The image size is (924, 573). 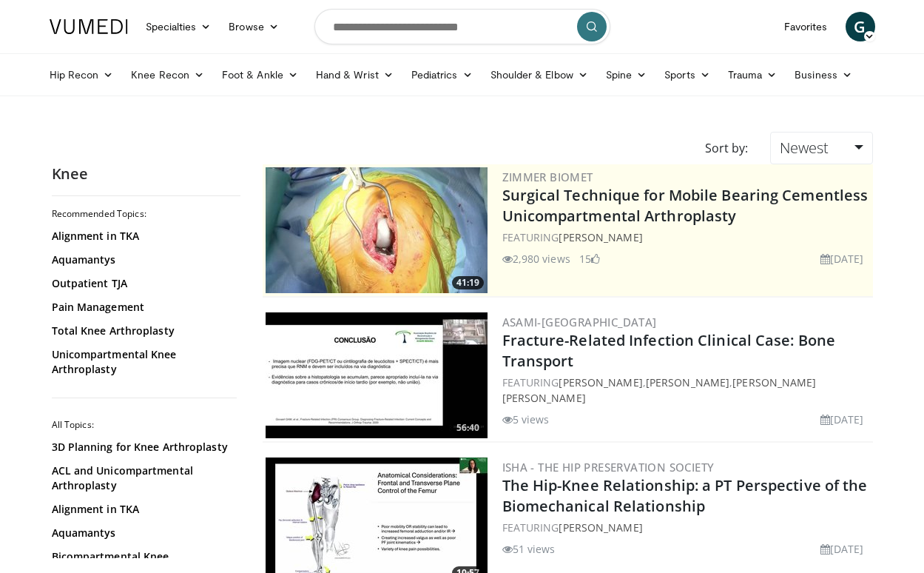 What do you see at coordinates (146, 174) in the screenshot?
I see `h2: Knee` at bounding box center [146, 174].